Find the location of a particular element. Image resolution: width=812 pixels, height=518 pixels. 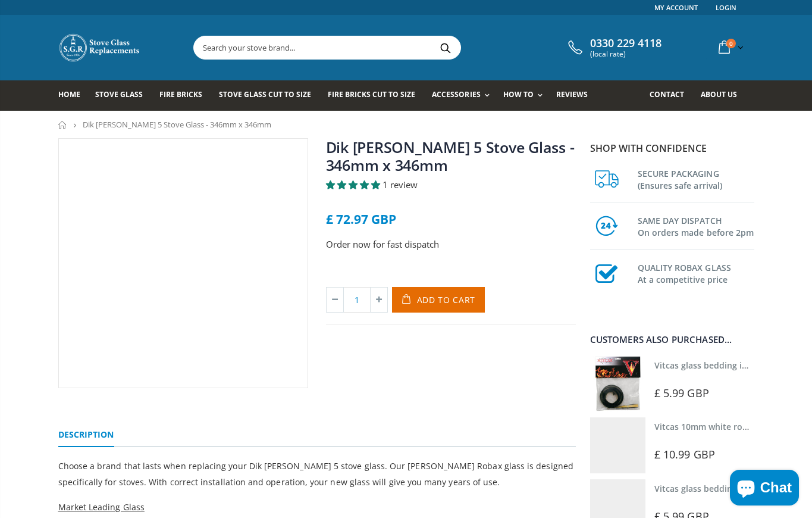

span: Stove Glass Cut To Size is located at coordinates (265, 94).